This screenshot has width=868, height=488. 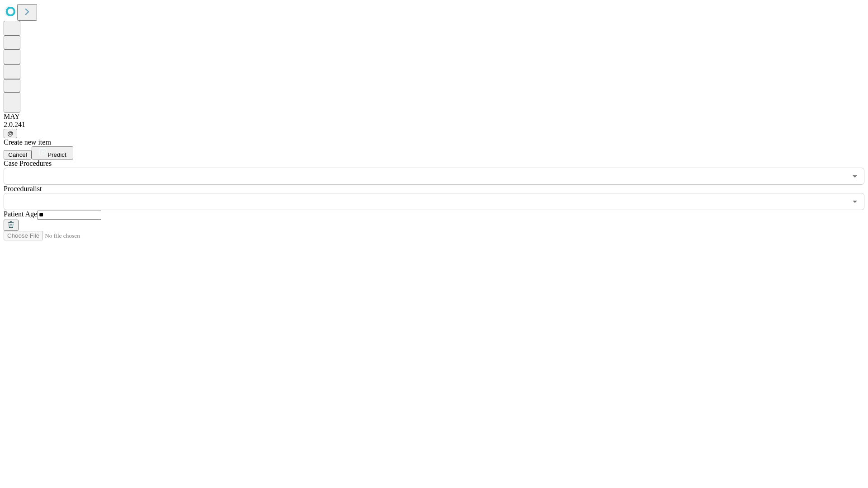 I want to click on span: Create new item, so click(x=27, y=142).